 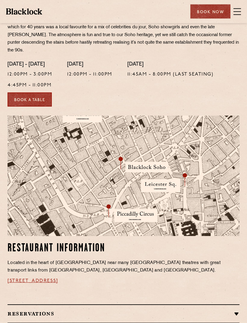 I want to click on a: Book a Table, so click(x=30, y=100).